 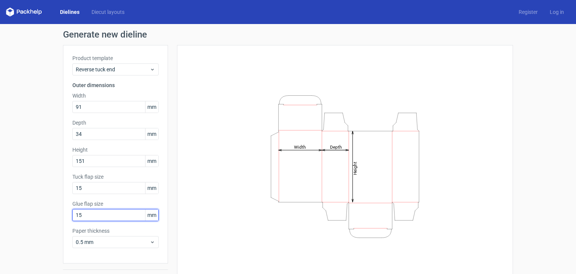 I want to click on label: Paper thickness, so click(x=115, y=230).